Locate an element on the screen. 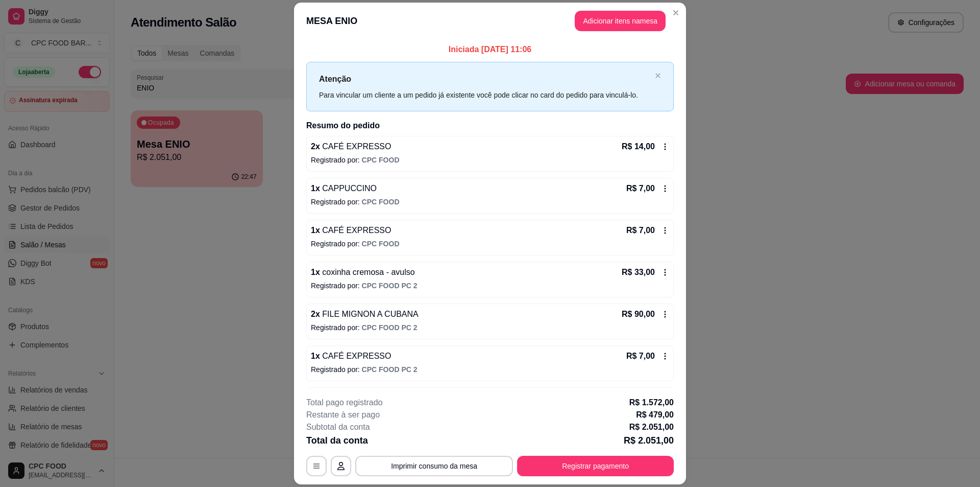 This screenshot has width=980, height=487. span: close is located at coordinates (658, 76).